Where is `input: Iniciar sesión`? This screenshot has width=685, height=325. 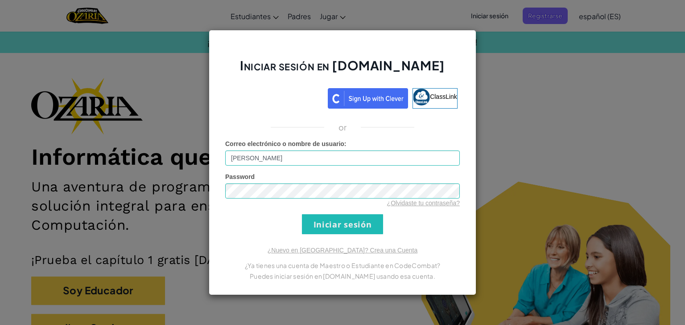
input: Iniciar sesión is located at coordinates (342, 224).